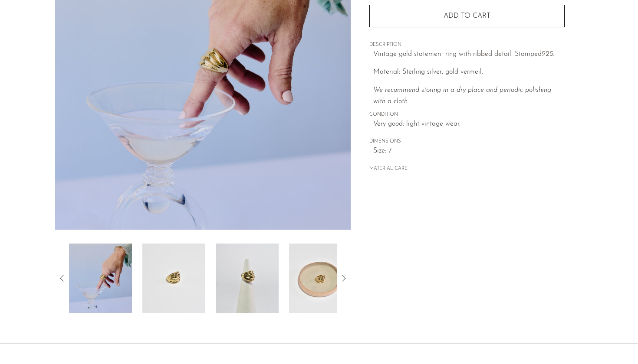  I want to click on p: Material: Sterling silver, gold vermeil., so click(469, 72).